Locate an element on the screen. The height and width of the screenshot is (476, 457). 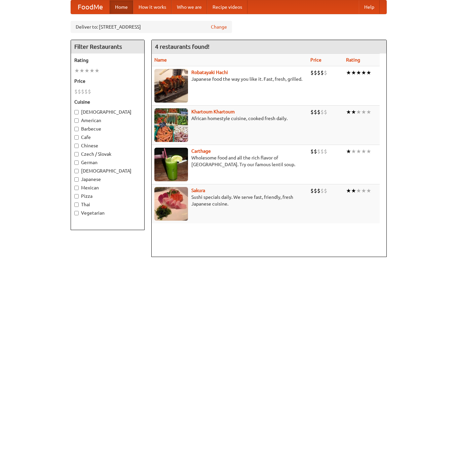
img: khartoum.jpg is located at coordinates (171, 125).